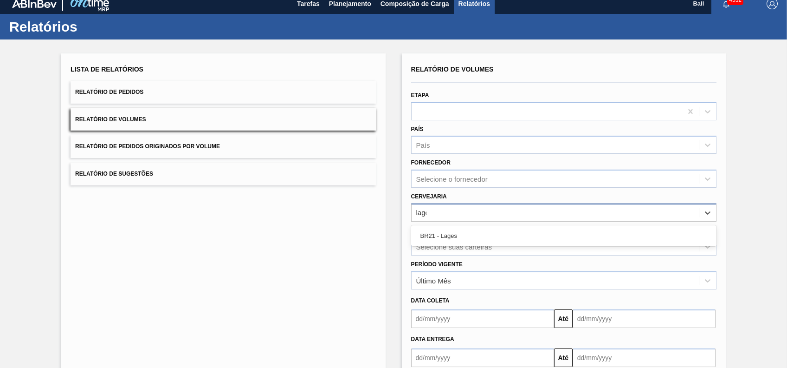 This screenshot has height=368, width=787. What do you see at coordinates (417, 129) in the screenshot?
I see `label: País` at bounding box center [417, 129].